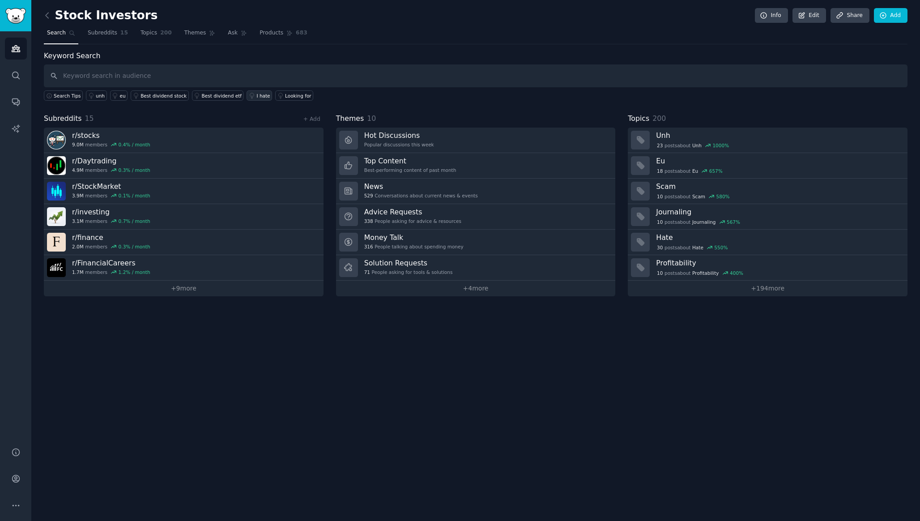  Describe the element at coordinates (159, 95) in the screenshot. I see `a: Best dividend stock` at that location.